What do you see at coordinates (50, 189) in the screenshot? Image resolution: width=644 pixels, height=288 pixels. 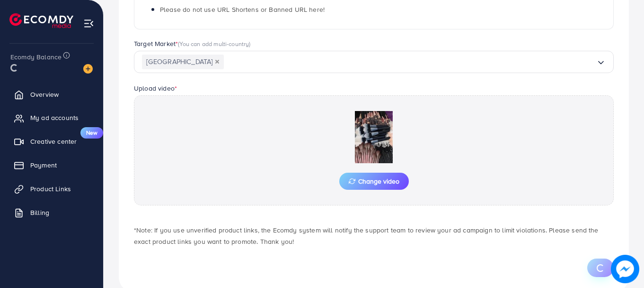 I see `span: Product Links` at bounding box center [50, 189].